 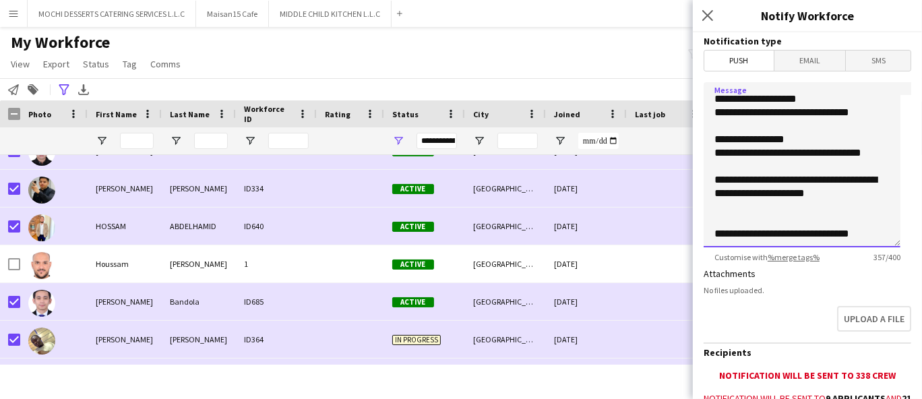 I want to click on span: Last job, so click(x=650, y=114).